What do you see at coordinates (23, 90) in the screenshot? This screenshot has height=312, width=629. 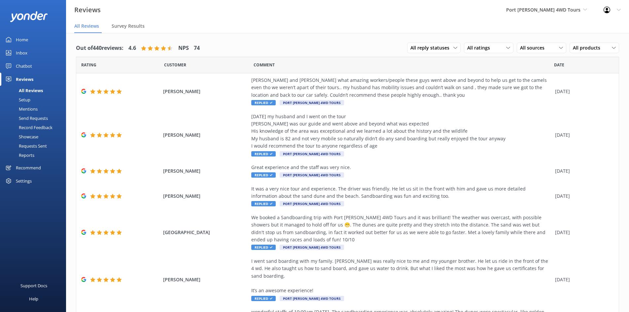 I see `div: All Reviews` at bounding box center [23, 90].